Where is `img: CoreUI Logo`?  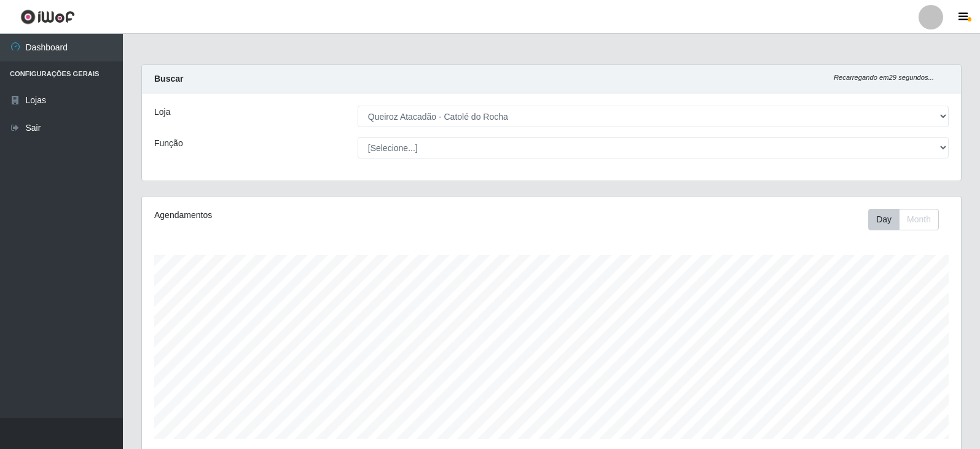
img: CoreUI Logo is located at coordinates (47, 17).